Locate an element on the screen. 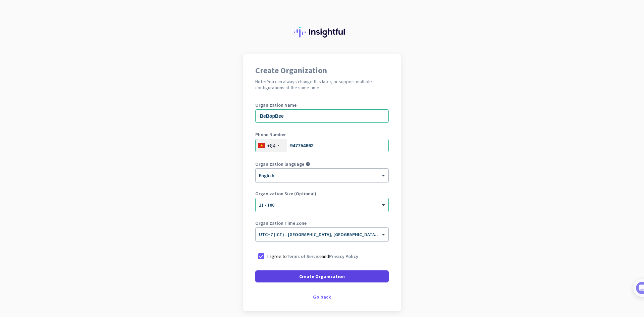  label: Organization Name is located at coordinates (322, 105).